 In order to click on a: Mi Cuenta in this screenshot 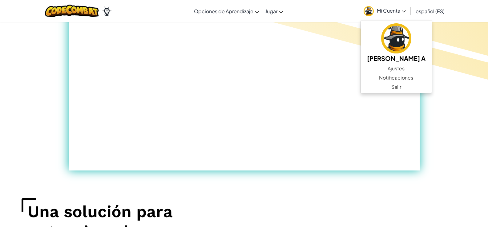, I will do `click(384, 11)`.